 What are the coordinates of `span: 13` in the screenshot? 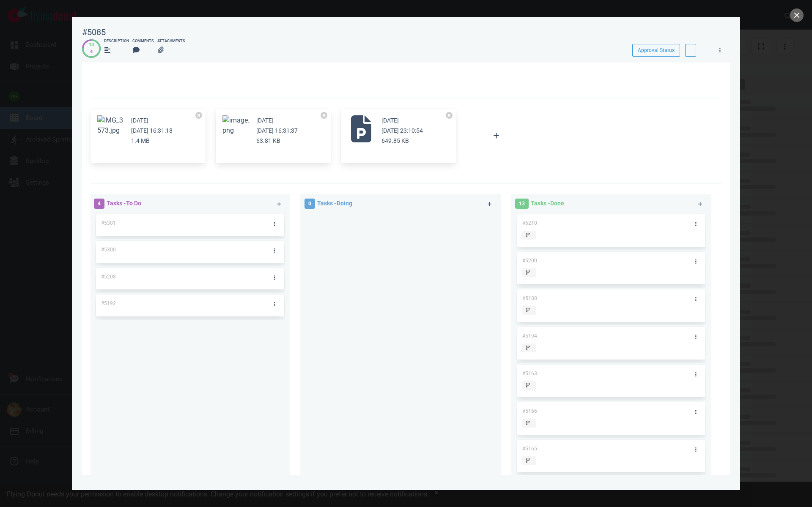 It's located at (522, 204).